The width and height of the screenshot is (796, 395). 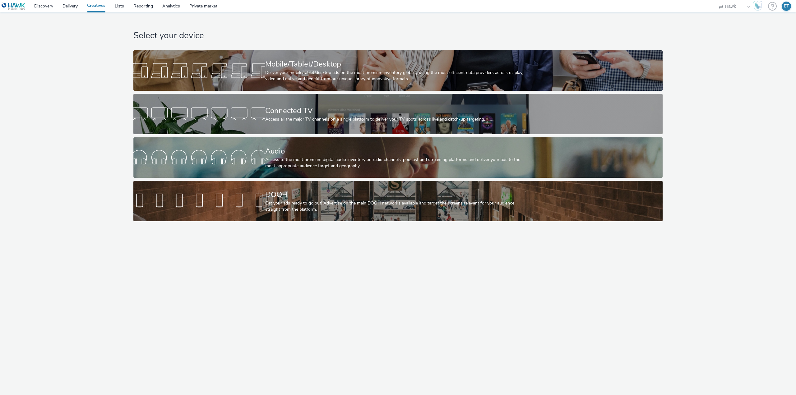 What do you see at coordinates (397, 163) in the screenshot?
I see `div: Access to the most premium digital audio inventory on radio channels, podcast and streaming platf...` at bounding box center [397, 163].